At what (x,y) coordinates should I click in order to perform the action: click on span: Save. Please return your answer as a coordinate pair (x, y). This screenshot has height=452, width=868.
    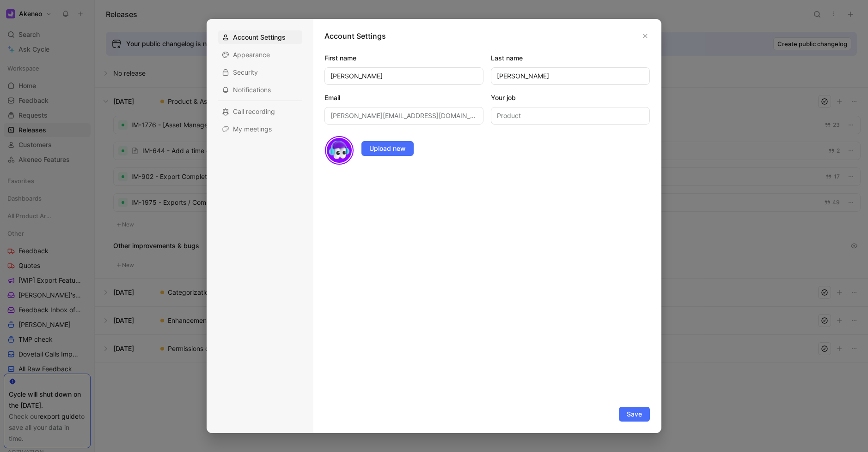
    Looking at the image, I should click on (634, 414).